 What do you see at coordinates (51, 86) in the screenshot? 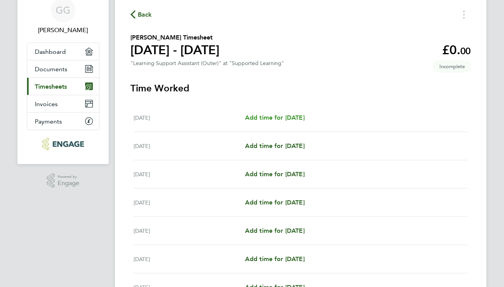
I see `span: Timesheets` at bounding box center [51, 86].